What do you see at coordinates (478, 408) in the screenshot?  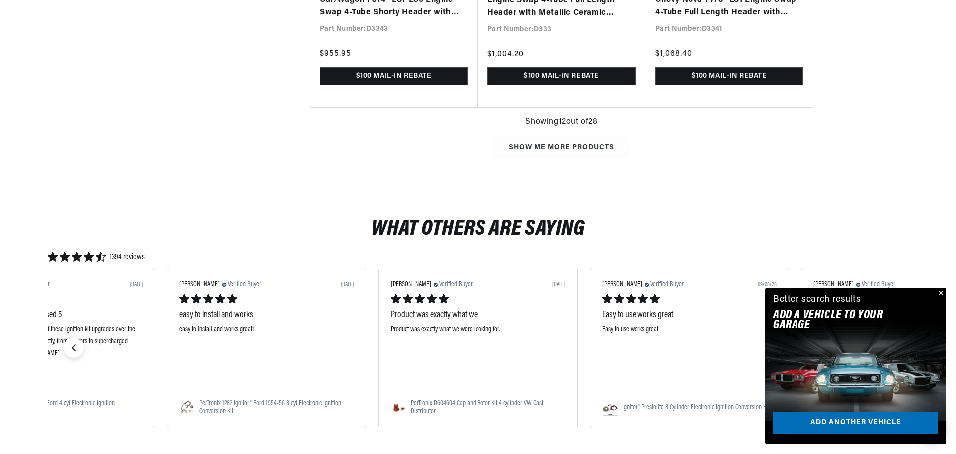 I see `div: Navigate to PerTronix D604604 Cap and Rotor Kit 4 cylinder VW Cast Distributor` at bounding box center [478, 408].